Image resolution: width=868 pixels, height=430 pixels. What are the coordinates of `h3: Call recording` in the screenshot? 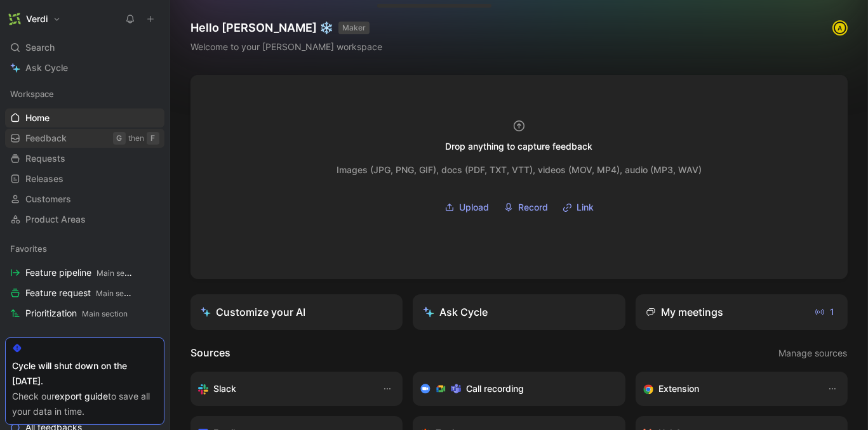 It's located at (495, 389).